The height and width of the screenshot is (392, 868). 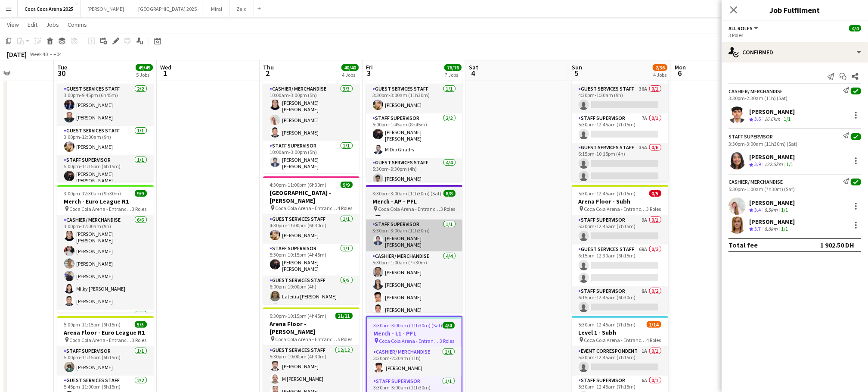 What do you see at coordinates (750, 136) in the screenshot?
I see `div: Staff Supervisor` at bounding box center [750, 136].